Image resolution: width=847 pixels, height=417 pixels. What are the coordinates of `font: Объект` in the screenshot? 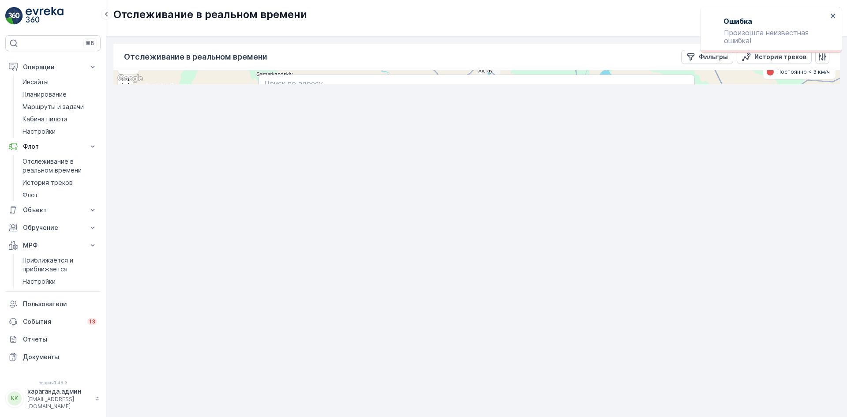 It's located at (35, 210).